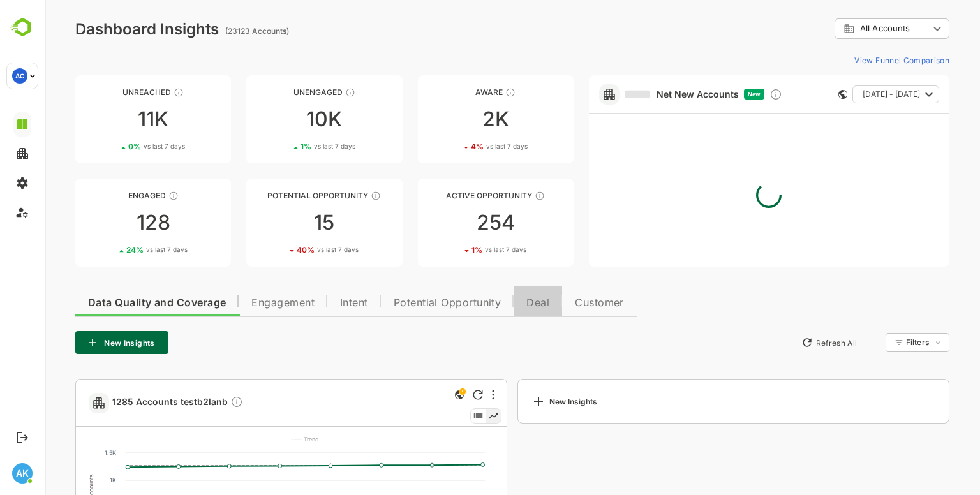 Image resolution: width=980 pixels, height=495 pixels. What do you see at coordinates (108, 196) in the screenshot?
I see `div: Engaged` at bounding box center [108, 196].